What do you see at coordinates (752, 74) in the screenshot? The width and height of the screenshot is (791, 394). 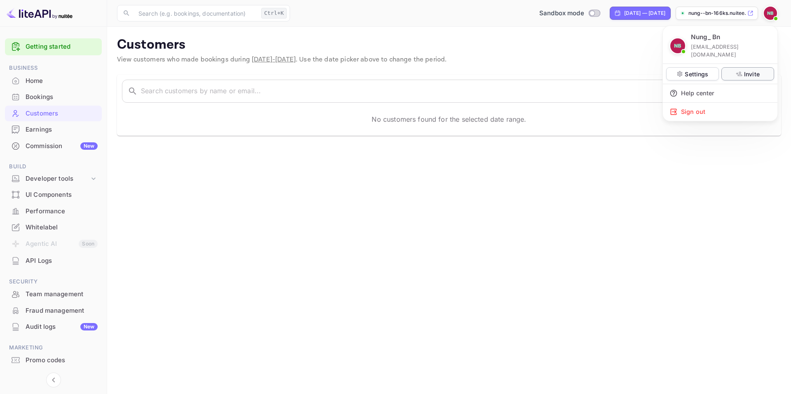 I see `p: Invite` at bounding box center [752, 74].